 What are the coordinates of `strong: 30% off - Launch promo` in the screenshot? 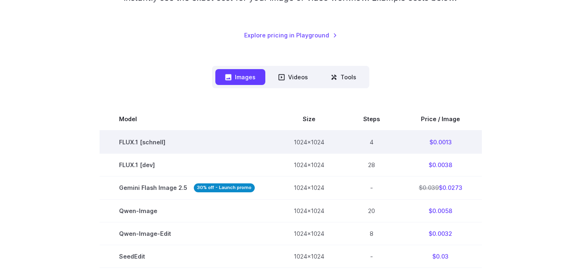 It's located at (224, 187).